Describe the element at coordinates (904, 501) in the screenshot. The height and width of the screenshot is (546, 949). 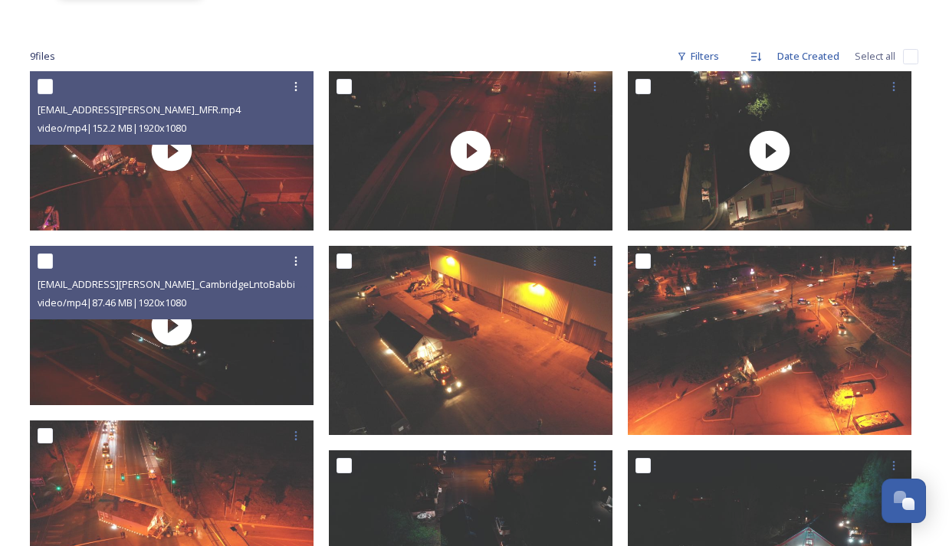
I see `button: Open Chat` at that location.